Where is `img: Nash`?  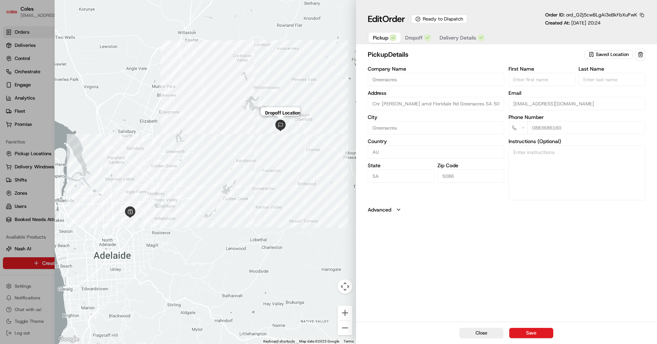
img: Nash is located at coordinates (15, 15).